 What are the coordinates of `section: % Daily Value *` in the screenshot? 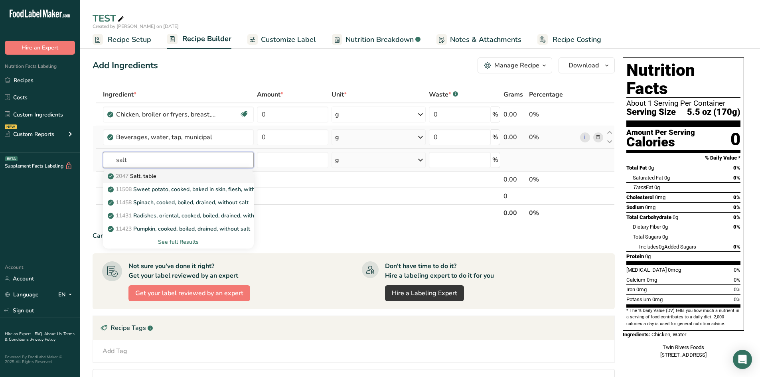 It's located at (684, 158).